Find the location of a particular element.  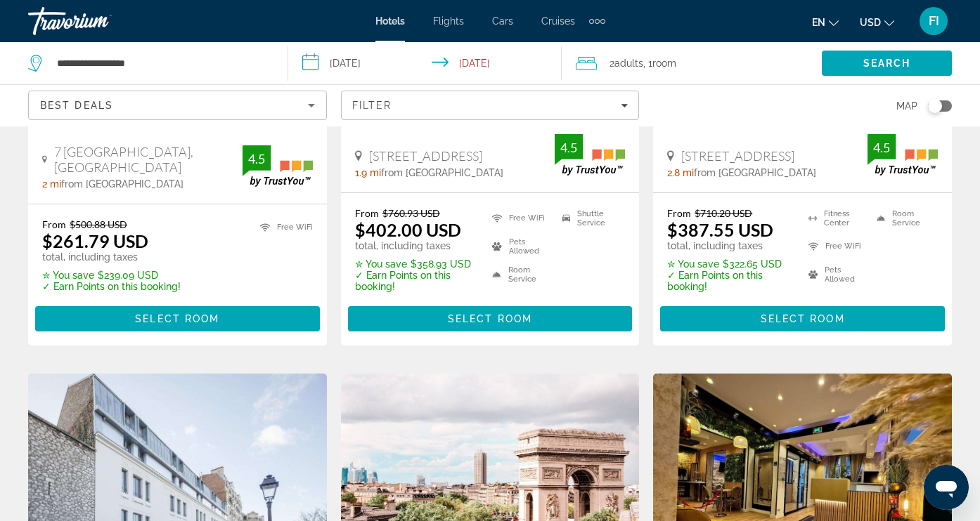

button: User Menu is located at coordinates (934, 21).